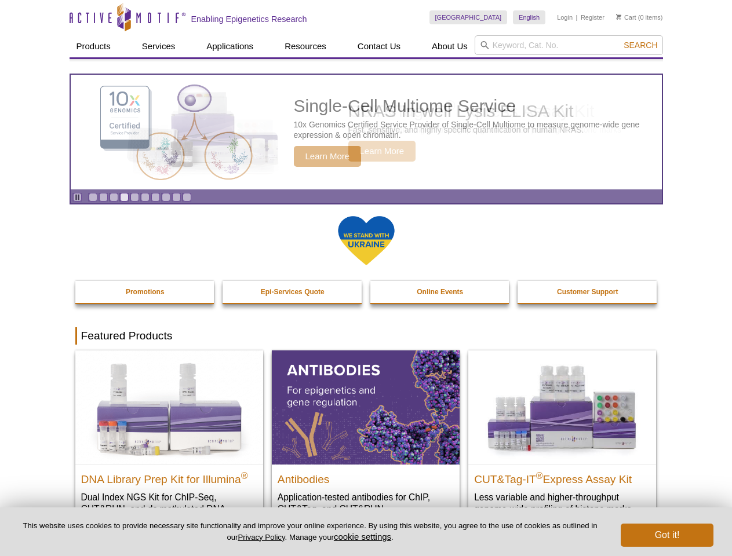 The width and height of the screenshot is (732, 556). I want to click on img: We Stand With Ukraine, so click(366, 240).